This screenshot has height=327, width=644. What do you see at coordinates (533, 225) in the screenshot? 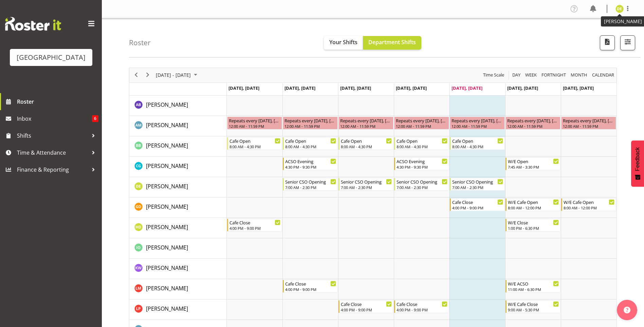
I see `div: Hana Davis"s event - W/E Close Begin From Saturday, August 16, 2025 at 1:00:00 PM GMT+12:00 Ends ...` at bounding box center [533, 225].